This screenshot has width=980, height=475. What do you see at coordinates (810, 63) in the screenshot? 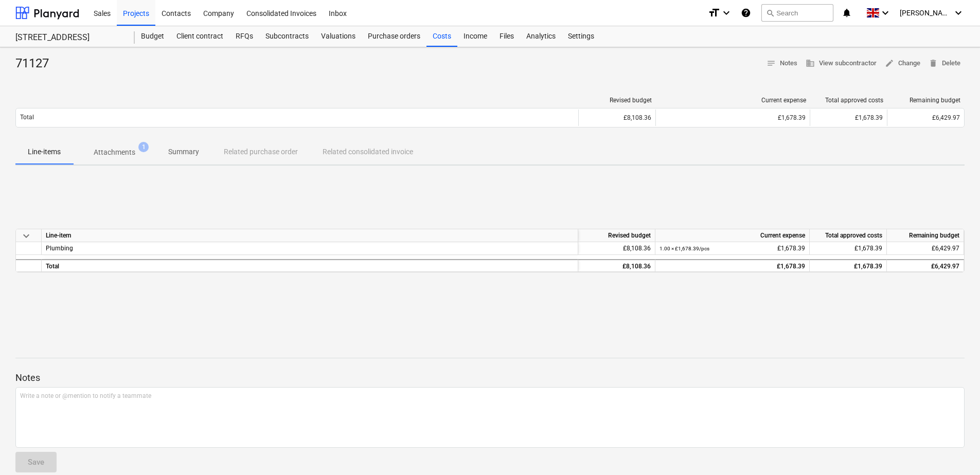
I see `span: business` at bounding box center [810, 63].